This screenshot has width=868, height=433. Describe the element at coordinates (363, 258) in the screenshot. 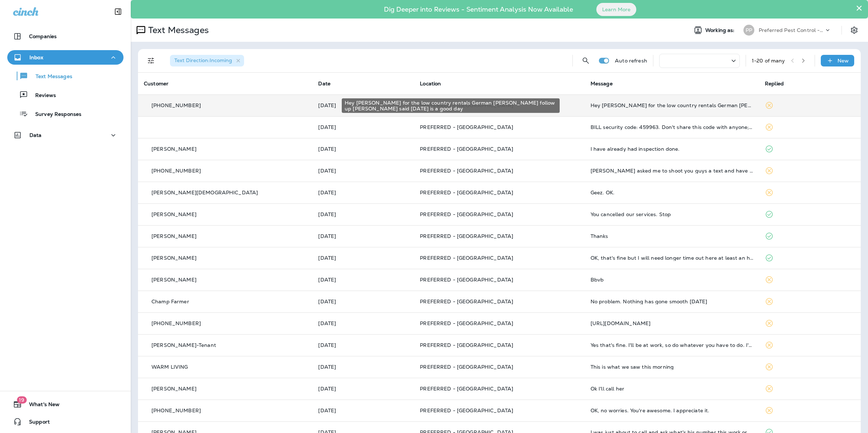

I see `p: Sep 10, 2025 12:16 PM` at that location.